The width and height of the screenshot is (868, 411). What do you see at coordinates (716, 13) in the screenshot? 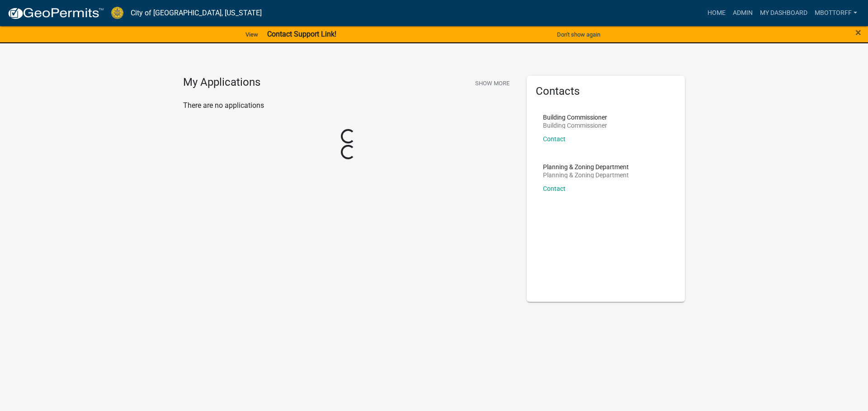
I see `a: Home` at bounding box center [716, 13].